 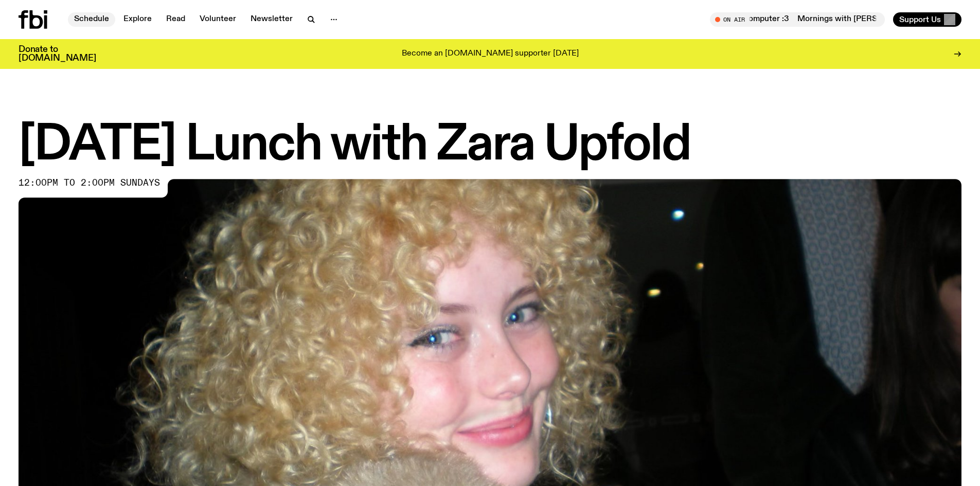 I want to click on a: Explore, so click(x=138, y=19).